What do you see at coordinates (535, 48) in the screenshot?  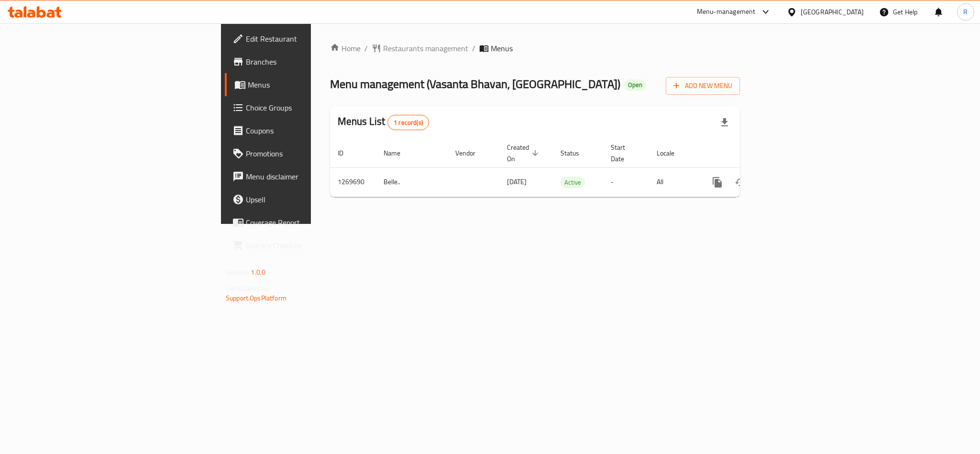 I see `nav: breadcrumb` at bounding box center [535, 48].